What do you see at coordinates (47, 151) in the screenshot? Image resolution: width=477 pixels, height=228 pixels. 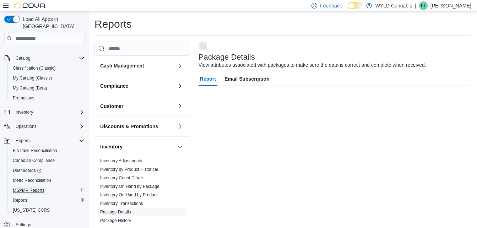 I see `button: BioTrack Reconciliation` at bounding box center [47, 151].